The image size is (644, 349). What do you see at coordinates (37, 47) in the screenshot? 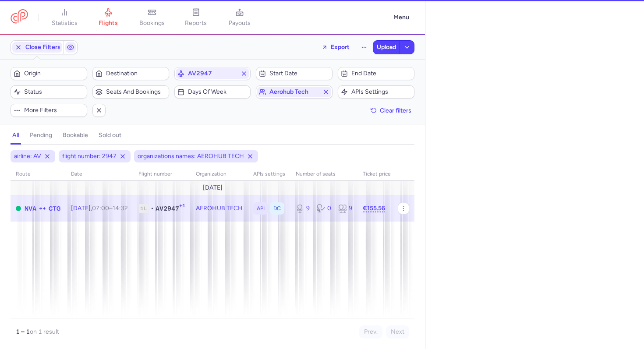
I see `button: Close Filters` at bounding box center [37, 47].